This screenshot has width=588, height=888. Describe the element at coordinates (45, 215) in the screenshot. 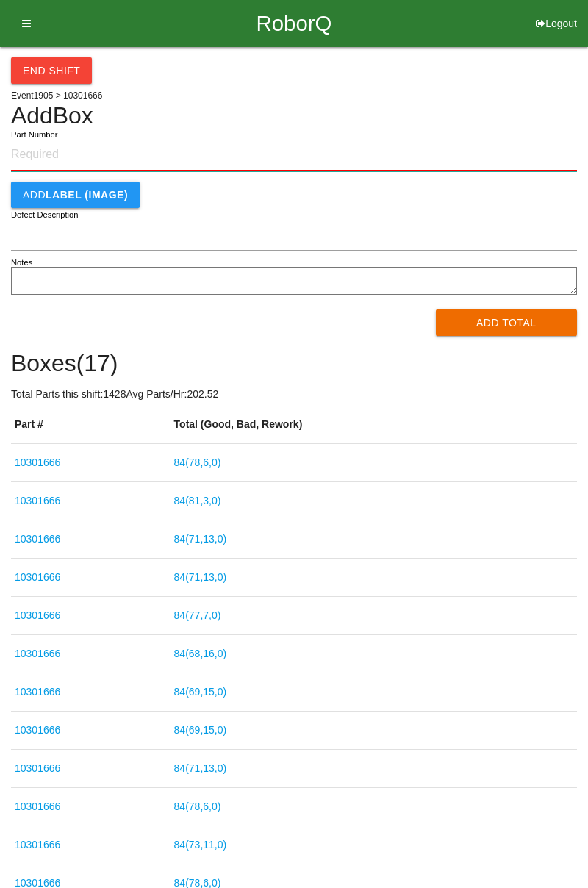

I see `label: Defect Description` at that location.